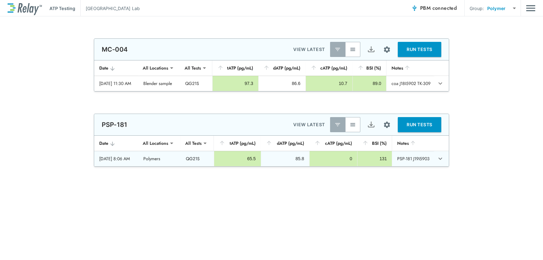 The height and width of the screenshot is (260, 543). Describe the element at coordinates (329, 83) in the screenshot. I see `div: 10.7` at that location.